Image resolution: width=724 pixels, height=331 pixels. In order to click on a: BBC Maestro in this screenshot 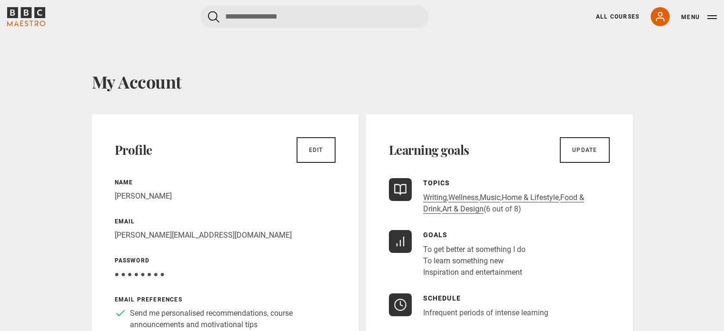, I will do `click(26, 17)`.